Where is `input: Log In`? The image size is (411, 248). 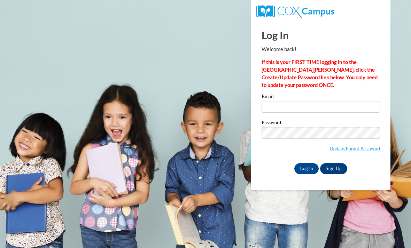 input: Log In is located at coordinates (307, 169).